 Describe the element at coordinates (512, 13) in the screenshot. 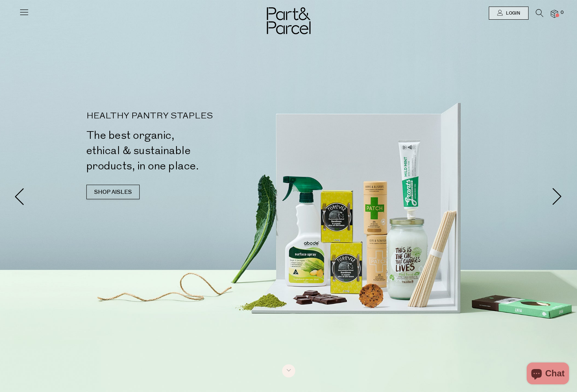

I see `span: Login` at that location.